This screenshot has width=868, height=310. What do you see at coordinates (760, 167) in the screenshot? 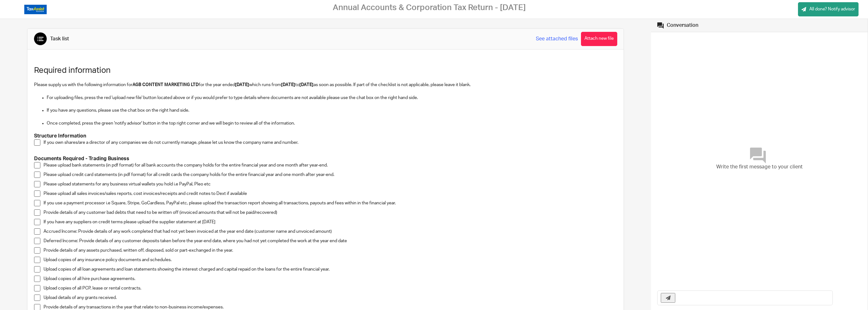
I see `span: Write the first message to your client` at bounding box center [760, 167].